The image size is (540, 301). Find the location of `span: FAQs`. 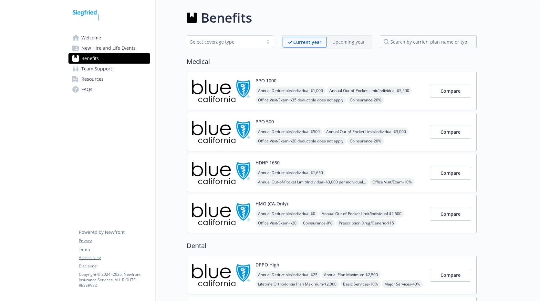

span: FAQs is located at coordinates (87, 90).